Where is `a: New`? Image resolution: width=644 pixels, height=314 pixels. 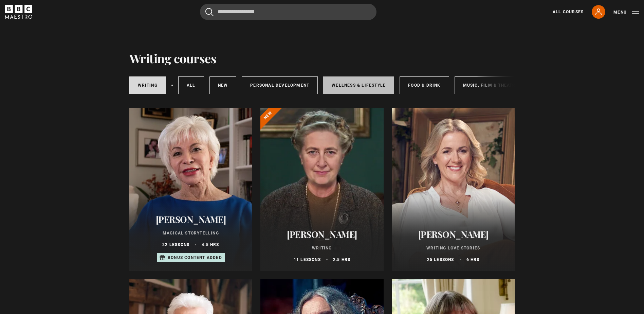
a: New is located at coordinates (223, 85).